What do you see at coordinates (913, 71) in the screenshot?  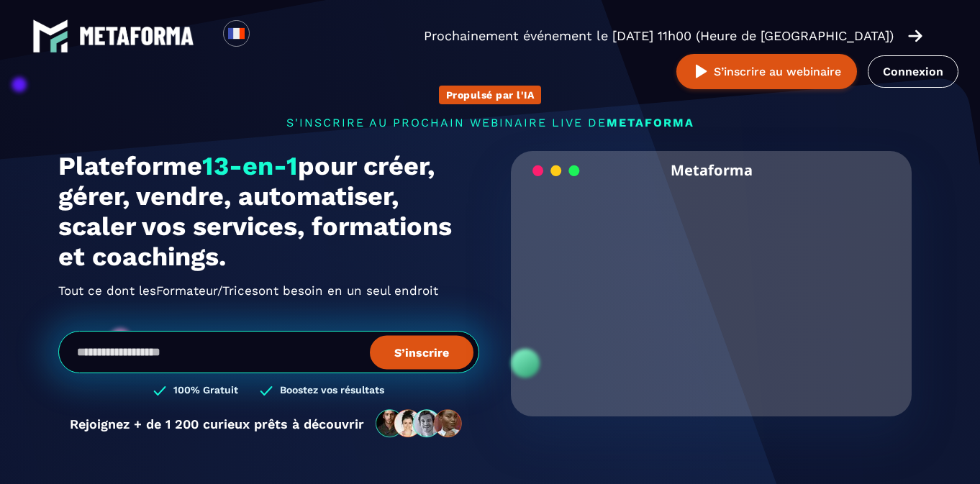 I see `a: Connexion` at bounding box center [913, 71].